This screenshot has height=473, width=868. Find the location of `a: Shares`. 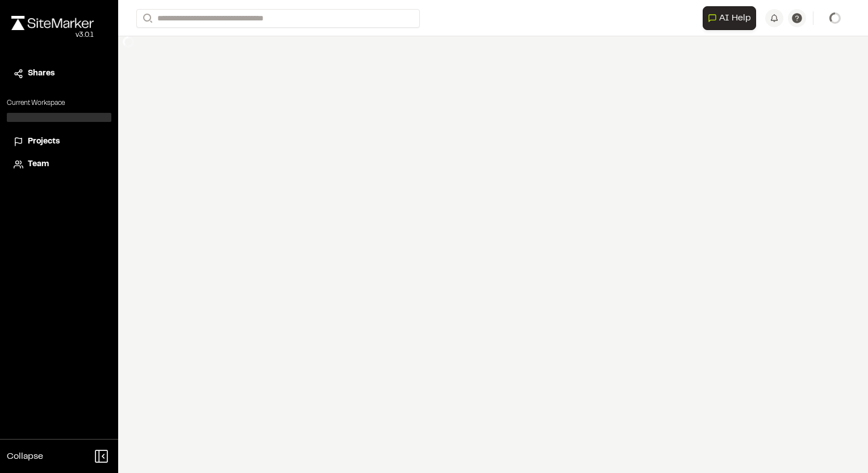

a: Shares is located at coordinates (59, 74).